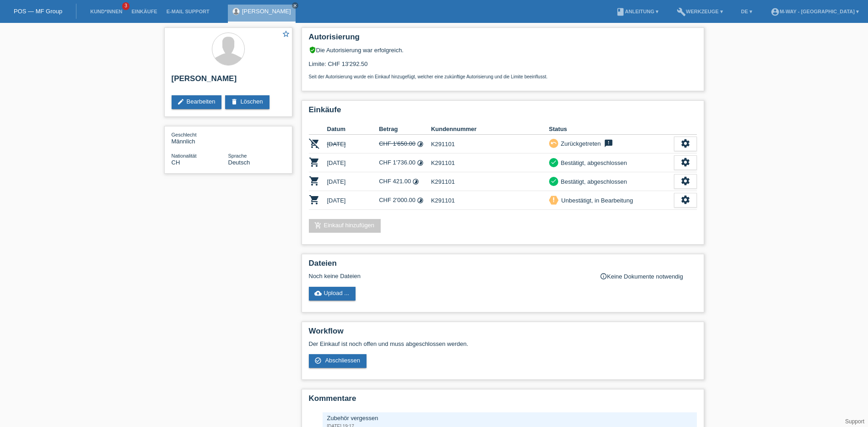 The height and width of the screenshot is (427, 868). Describe the element at coordinates (318, 360) in the screenshot. I see `i: check_circle_outline` at that location.